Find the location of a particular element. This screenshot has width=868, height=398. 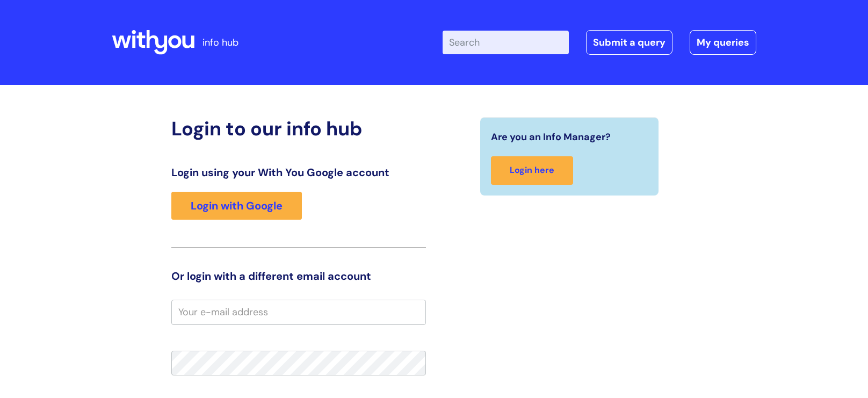

h2: Login to our info hub is located at coordinates (299, 128).